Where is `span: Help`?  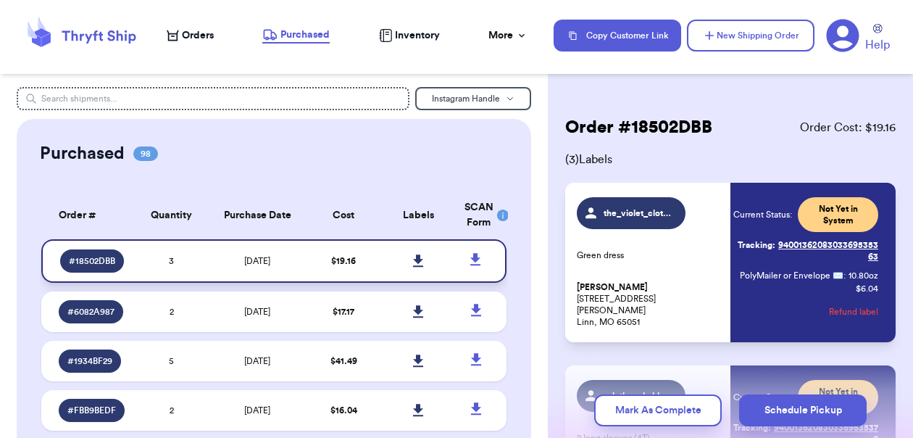
span: Help is located at coordinates (878, 45).